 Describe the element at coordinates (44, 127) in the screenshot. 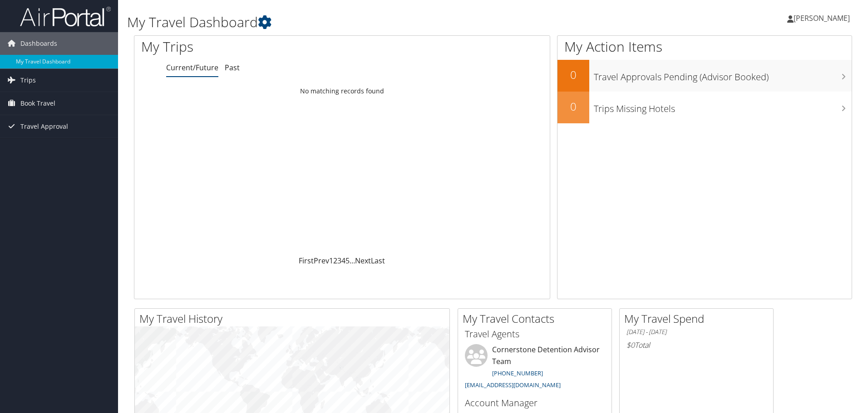

I see `span: Travel Approval` at that location.